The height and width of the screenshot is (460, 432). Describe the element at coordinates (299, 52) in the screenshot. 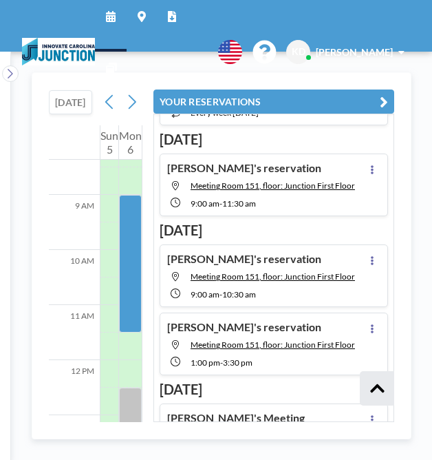

I see `span: KD` at that location.